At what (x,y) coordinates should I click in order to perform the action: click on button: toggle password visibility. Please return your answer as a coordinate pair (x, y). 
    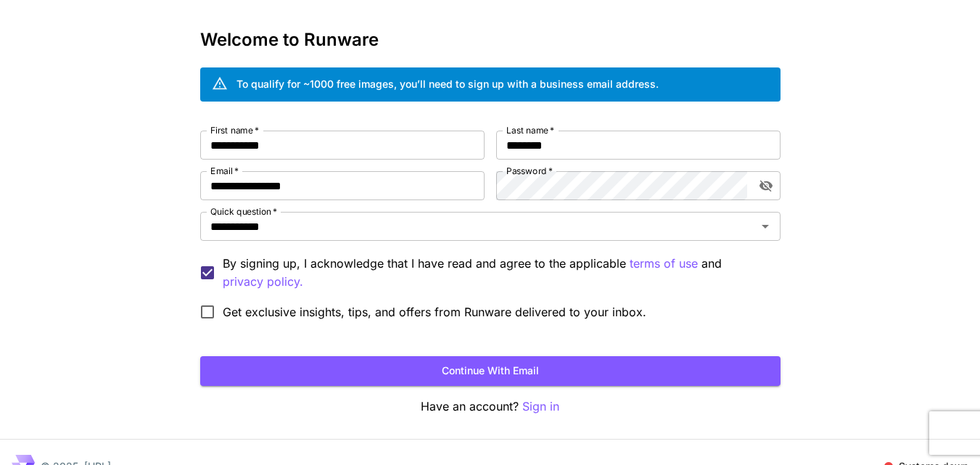
    Looking at the image, I should click on (766, 186).